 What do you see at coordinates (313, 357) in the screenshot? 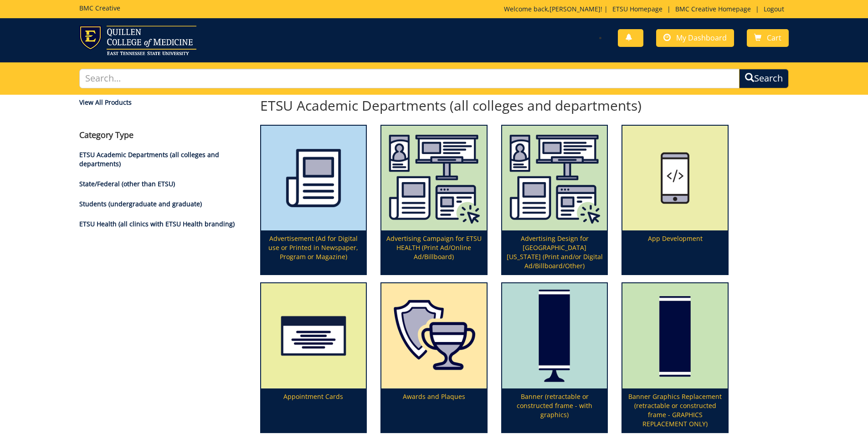
I see `a: Appointment Cards` at bounding box center [313, 357].